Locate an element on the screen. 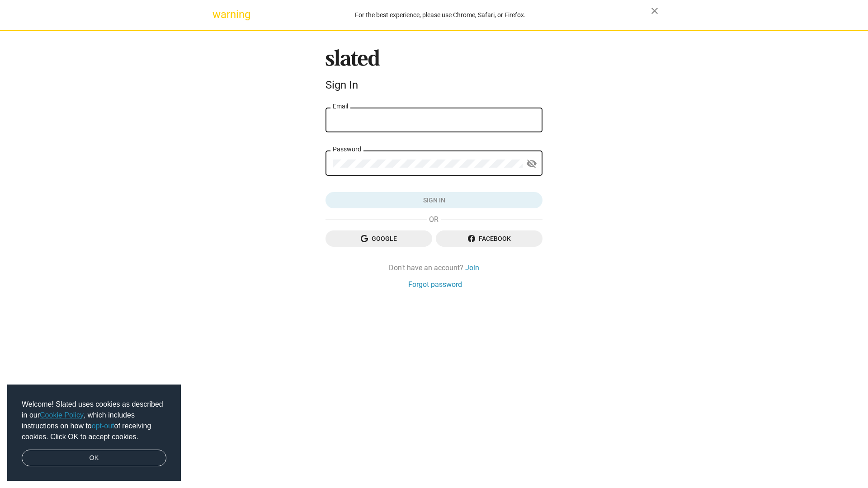  span: Facebook is located at coordinates (489, 238).